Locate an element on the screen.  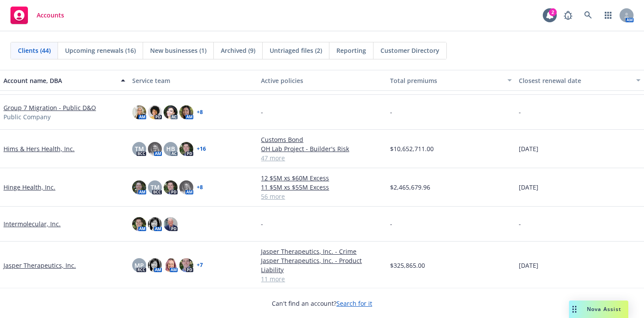
span: Nova Assist is located at coordinates (604, 309).